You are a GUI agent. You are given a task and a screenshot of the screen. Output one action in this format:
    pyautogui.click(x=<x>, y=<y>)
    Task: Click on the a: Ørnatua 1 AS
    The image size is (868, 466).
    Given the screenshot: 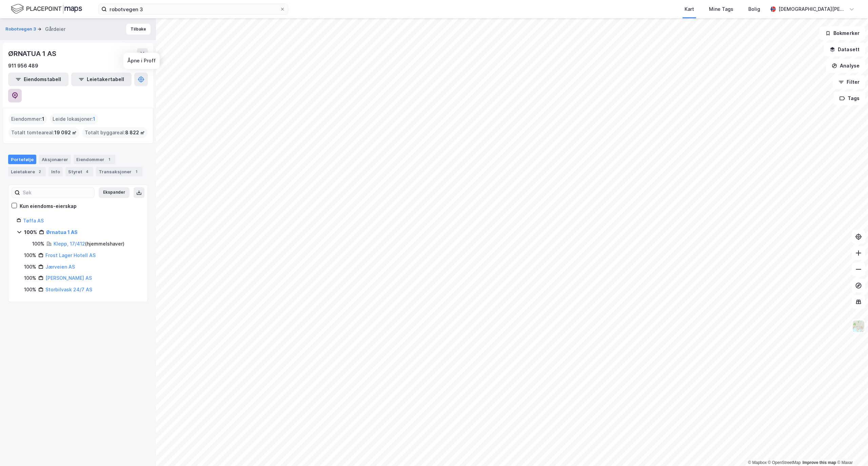 What is the action you would take?
    pyautogui.click(x=62, y=232)
    